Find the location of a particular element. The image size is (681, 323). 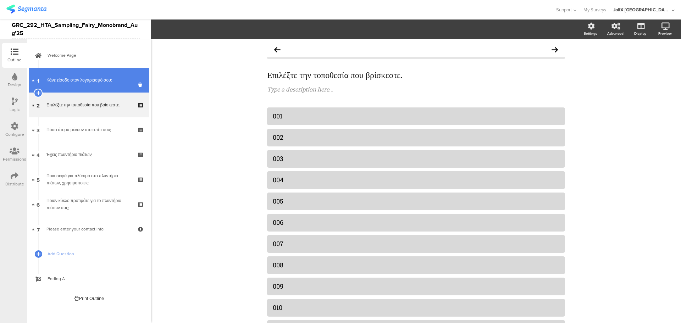

div: 008 is located at coordinates (416, 265).